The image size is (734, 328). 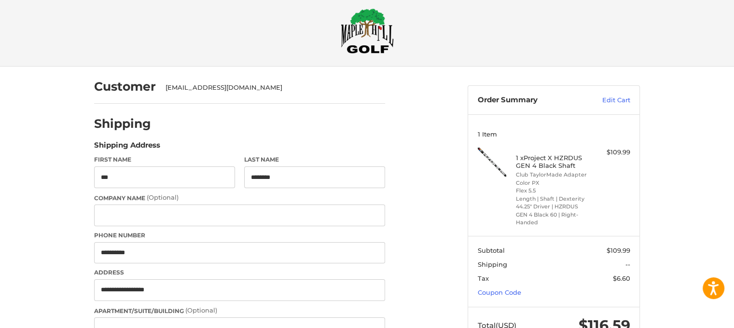 What do you see at coordinates (239, 273) in the screenshot?
I see `label: Address` at bounding box center [239, 273].